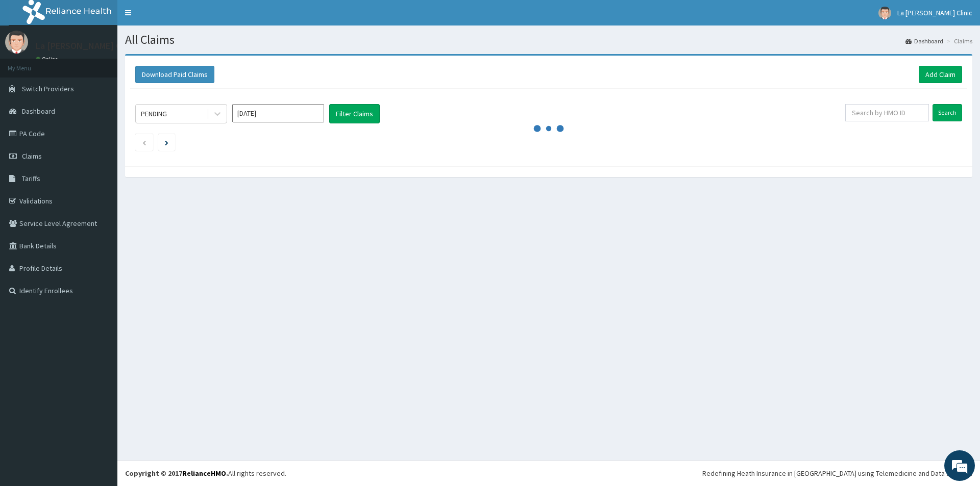 This screenshot has width=980, height=486. I want to click on button: Filter Claims, so click(354, 114).